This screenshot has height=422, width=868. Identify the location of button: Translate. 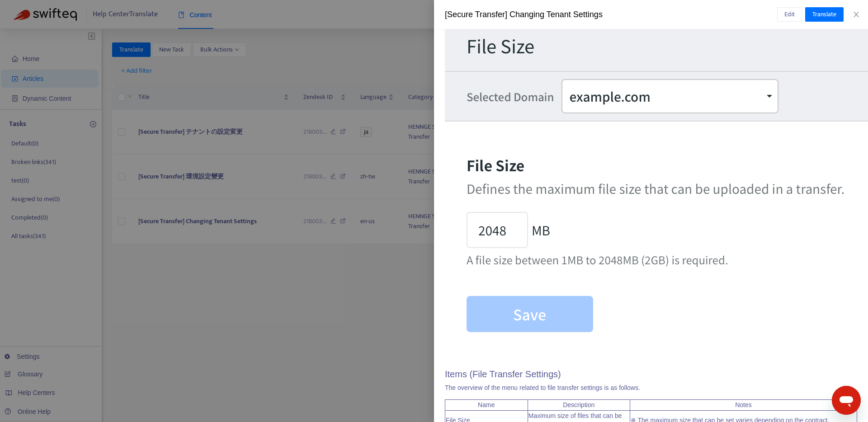
(824, 14).